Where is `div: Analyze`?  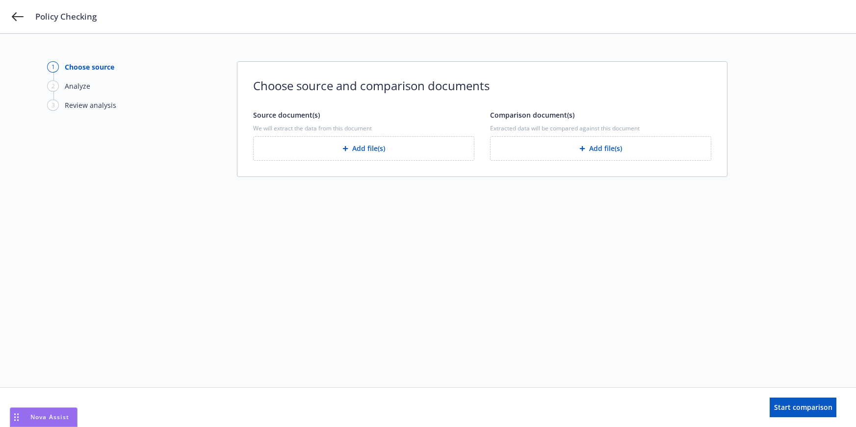
div: Analyze is located at coordinates (78, 86).